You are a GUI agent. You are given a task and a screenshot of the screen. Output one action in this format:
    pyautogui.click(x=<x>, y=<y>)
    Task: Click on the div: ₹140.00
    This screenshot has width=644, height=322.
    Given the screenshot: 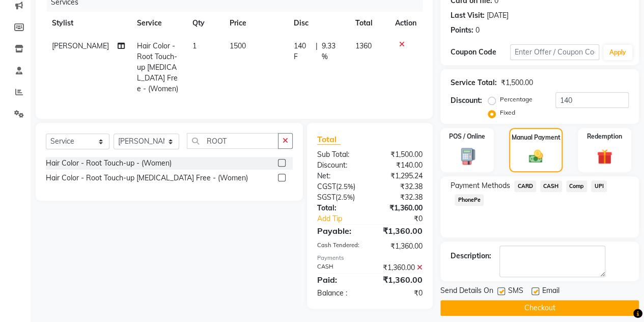 What is the action you would take?
    pyautogui.click(x=399, y=165)
    